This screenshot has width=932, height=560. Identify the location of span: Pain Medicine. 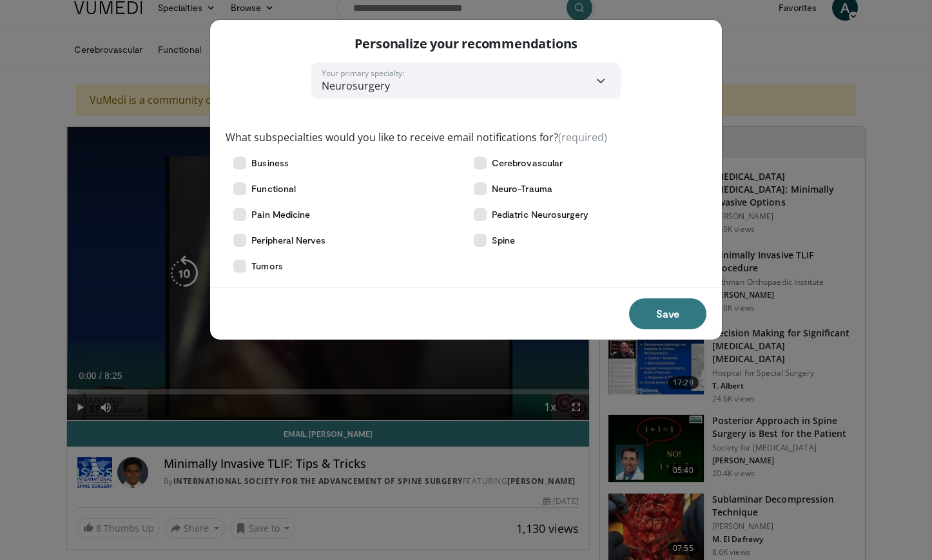
(281, 214).